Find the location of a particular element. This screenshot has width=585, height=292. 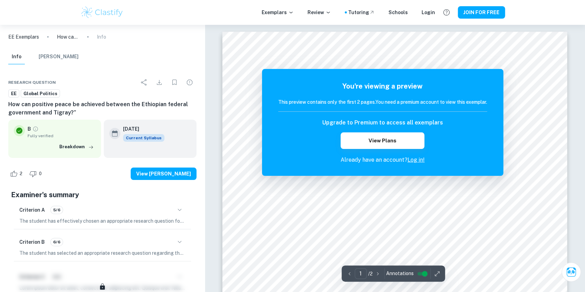

a: EE Exemplars is located at coordinates (23, 37).